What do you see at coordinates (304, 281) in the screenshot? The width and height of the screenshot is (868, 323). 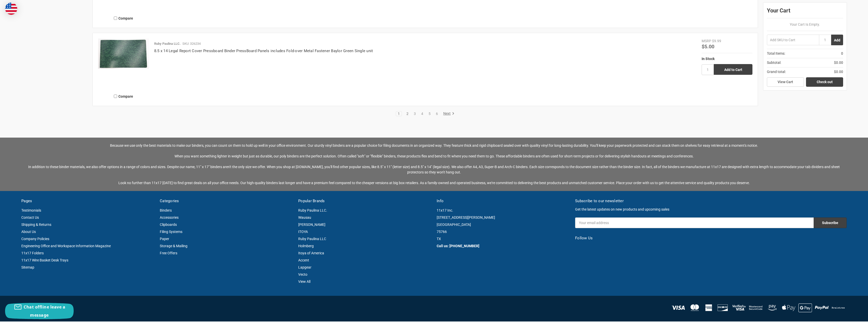 I see `a: View All` at bounding box center [304, 281].